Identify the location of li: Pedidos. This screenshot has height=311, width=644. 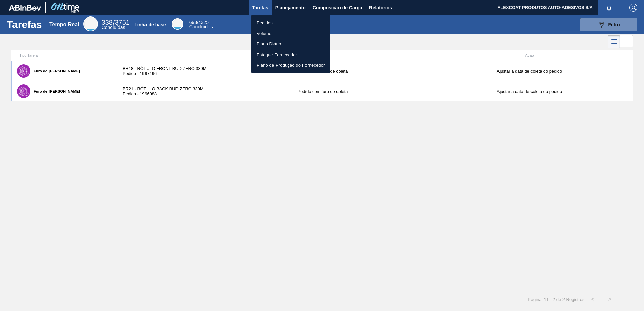
(291, 23).